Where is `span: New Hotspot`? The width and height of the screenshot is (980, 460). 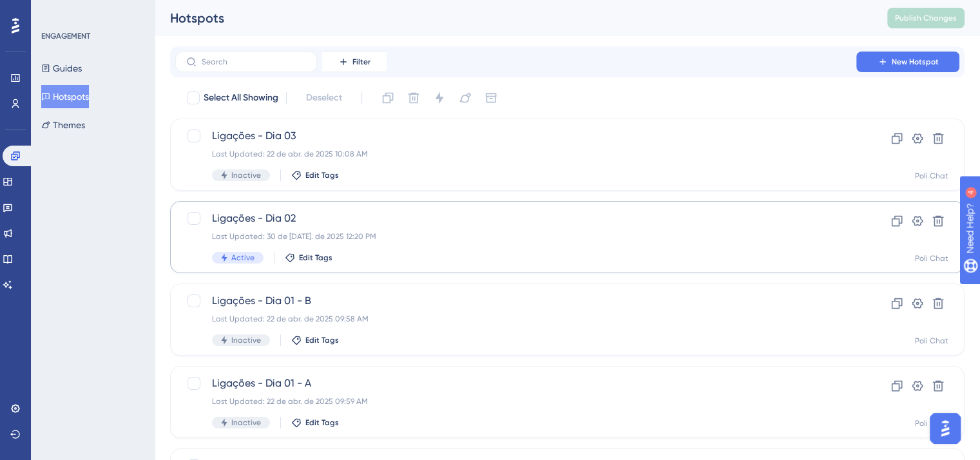 span: New Hotspot is located at coordinates (915, 62).